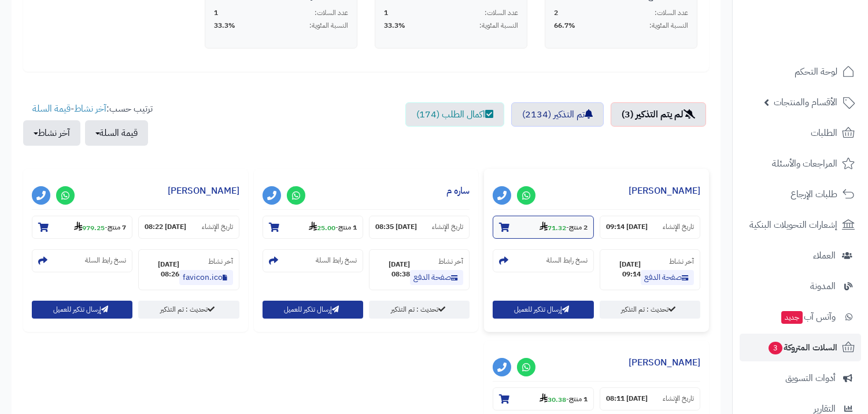 This screenshot has height=414, width=868. I want to click on span: 66.7%, so click(564, 25).